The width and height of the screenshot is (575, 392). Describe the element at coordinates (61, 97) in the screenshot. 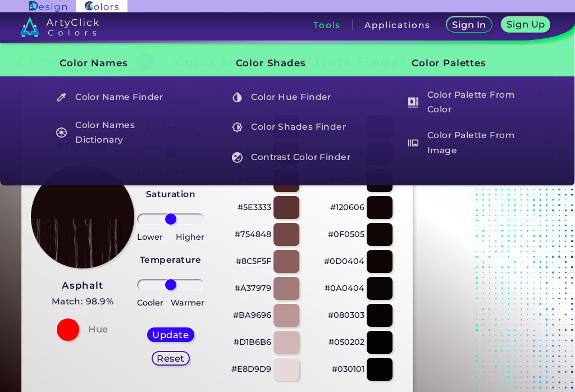

I see `img: icon_color_name_finder_white.svg` at that location.